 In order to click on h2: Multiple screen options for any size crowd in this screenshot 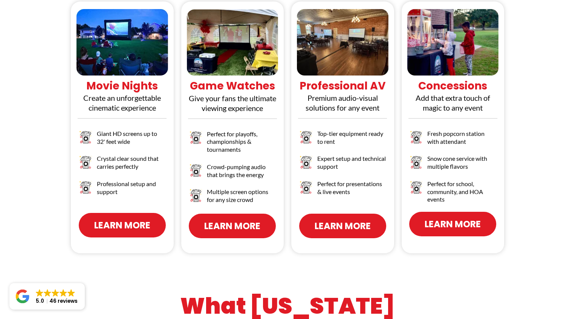, I will do `click(242, 196)`.